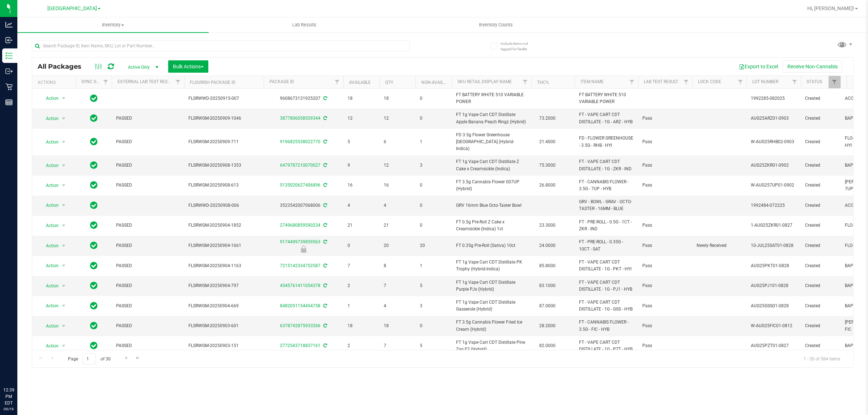  Describe the element at coordinates (362, 346) in the screenshot. I see `span: 2` at that location.